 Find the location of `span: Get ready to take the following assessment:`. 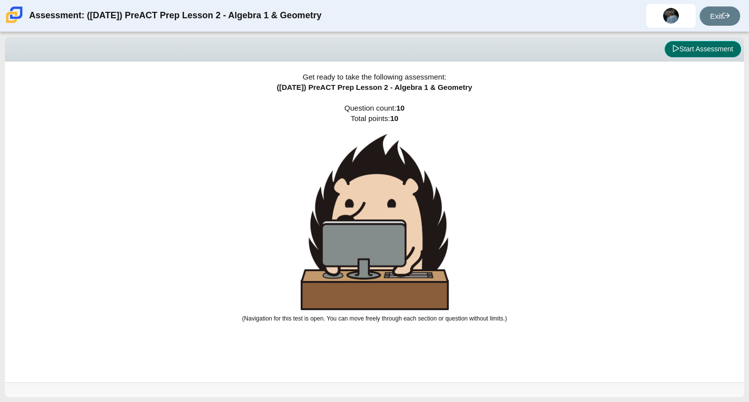

span: Get ready to take the following assessment: is located at coordinates (375, 77).